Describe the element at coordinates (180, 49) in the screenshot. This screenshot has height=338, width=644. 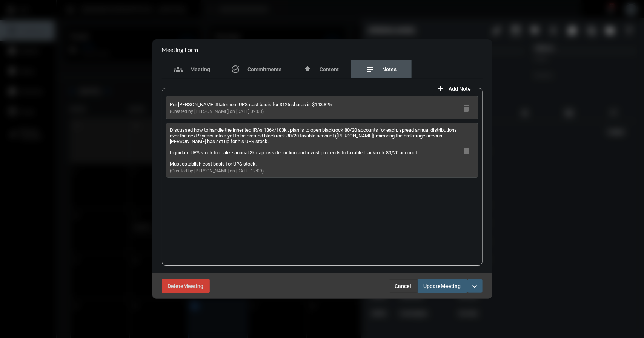
I see `h2: Meeting Form` at that location.